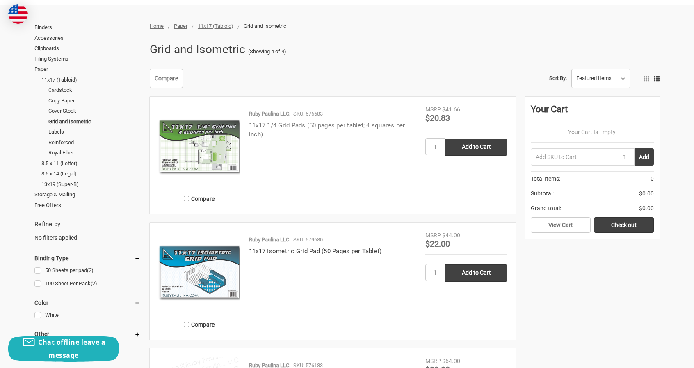  What do you see at coordinates (592, 132) in the screenshot?
I see `p: Your Cart Is Empty.` at bounding box center [592, 132].